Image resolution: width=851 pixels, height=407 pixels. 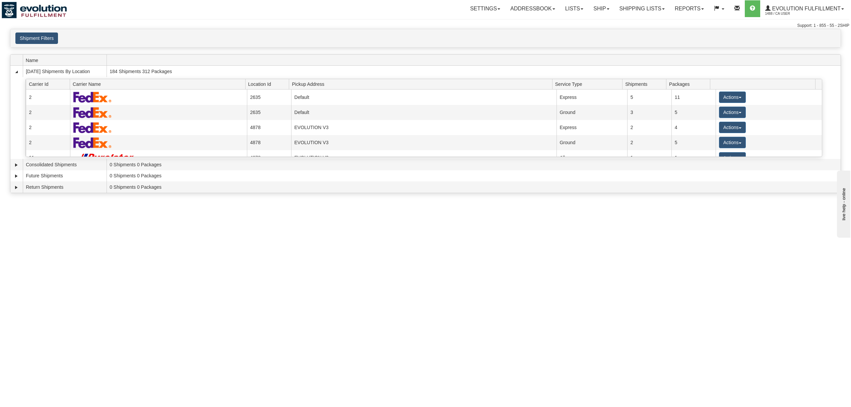 What do you see at coordinates (589, 84) in the screenshot?
I see `span: Service Type` at bounding box center [589, 84].